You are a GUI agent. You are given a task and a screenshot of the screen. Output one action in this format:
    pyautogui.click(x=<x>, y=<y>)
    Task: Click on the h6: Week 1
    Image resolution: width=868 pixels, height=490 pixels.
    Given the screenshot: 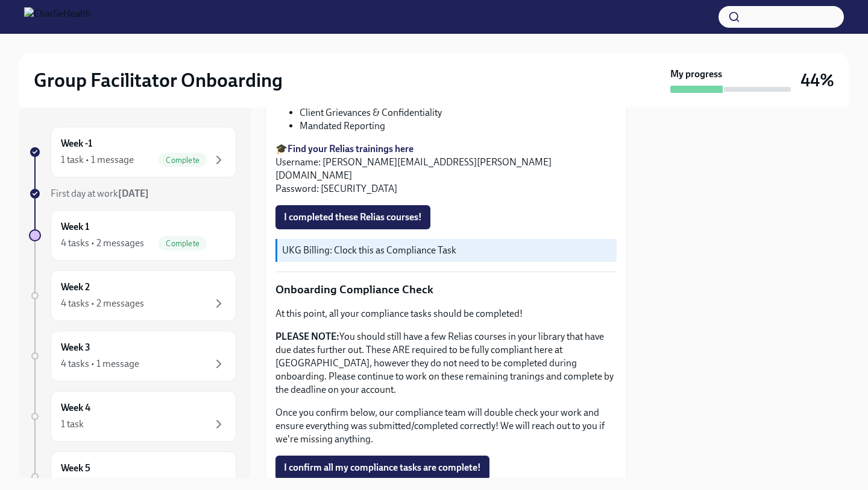 What is the action you would take?
    pyautogui.click(x=75, y=227)
    